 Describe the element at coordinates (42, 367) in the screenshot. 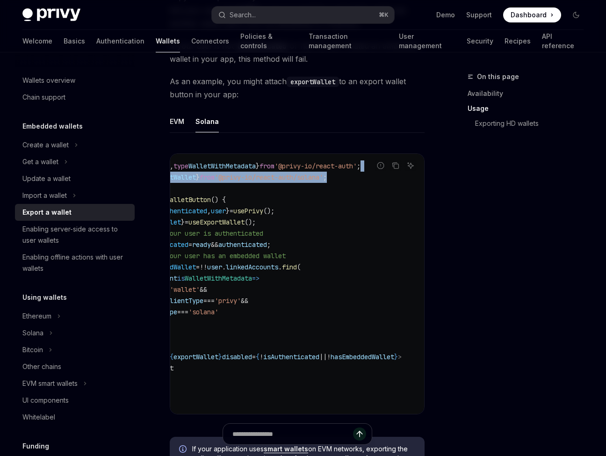

I see `div: Other chains` at that location.